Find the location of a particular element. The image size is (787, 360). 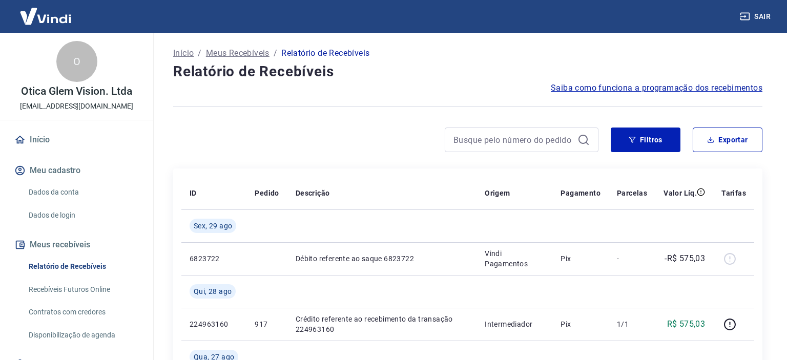

a: Dados de login is located at coordinates (83, 215).